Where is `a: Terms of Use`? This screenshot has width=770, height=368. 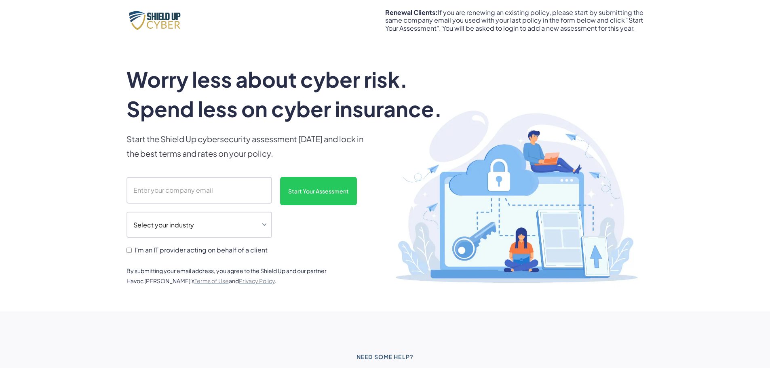 a: Terms of Use is located at coordinates (212, 281).